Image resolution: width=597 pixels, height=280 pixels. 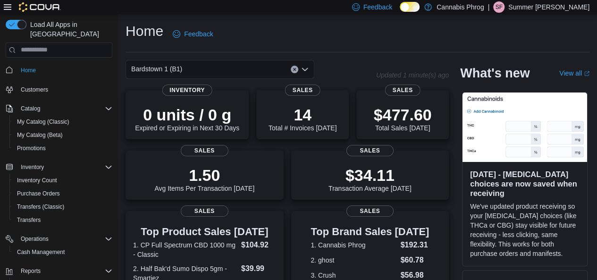 What do you see at coordinates (32, 167) in the screenshot?
I see `button: Inventory` at bounding box center [32, 167].